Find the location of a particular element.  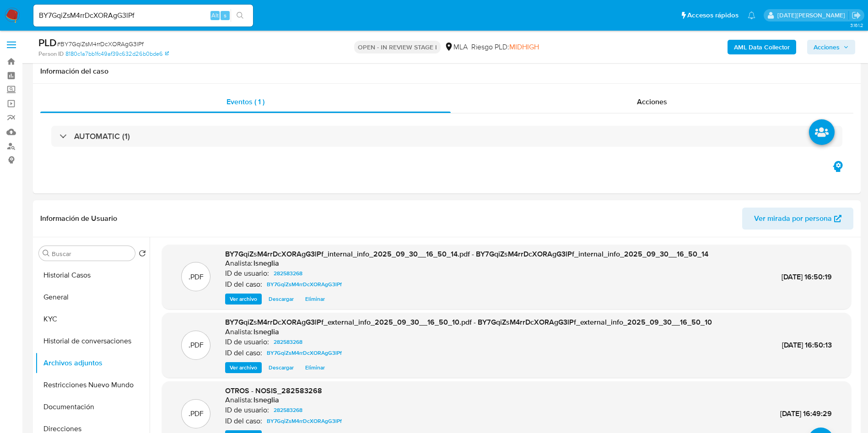

button: Buscar is located at coordinates (46, 253).